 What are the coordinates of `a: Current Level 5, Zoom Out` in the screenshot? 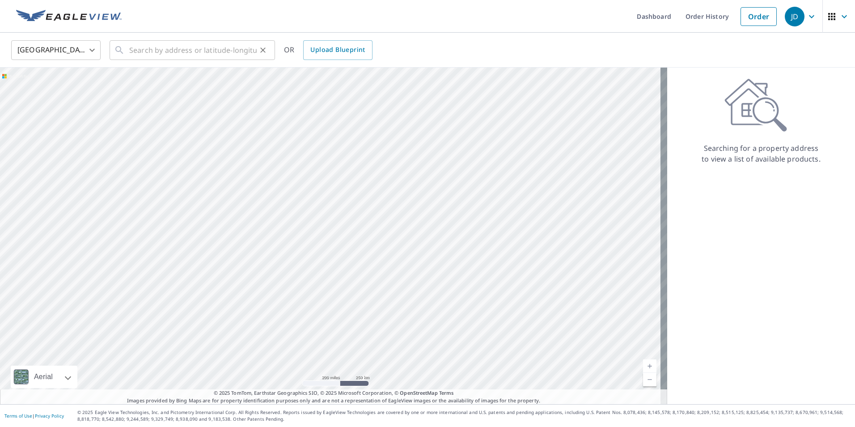 It's located at (650, 379).